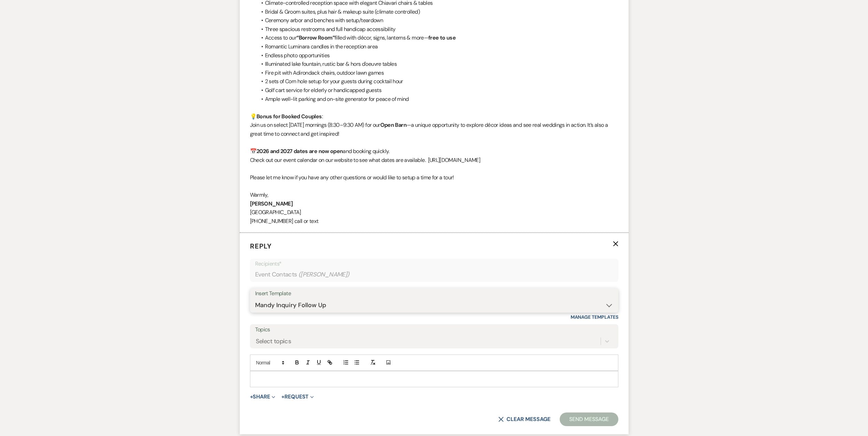 The image size is (868, 436). What do you see at coordinates (434, 274) in the screenshot?
I see `div: Event Contacts` at bounding box center [434, 274].